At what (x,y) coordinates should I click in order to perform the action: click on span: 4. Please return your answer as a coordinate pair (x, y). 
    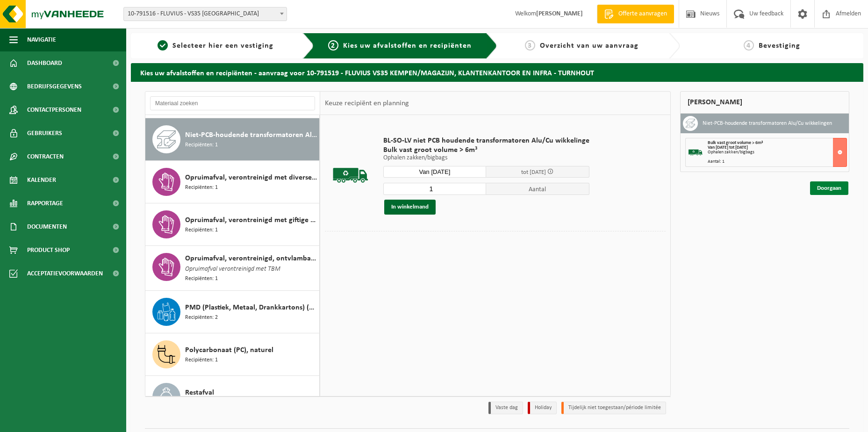
    Looking at the image, I should click on (748, 46).